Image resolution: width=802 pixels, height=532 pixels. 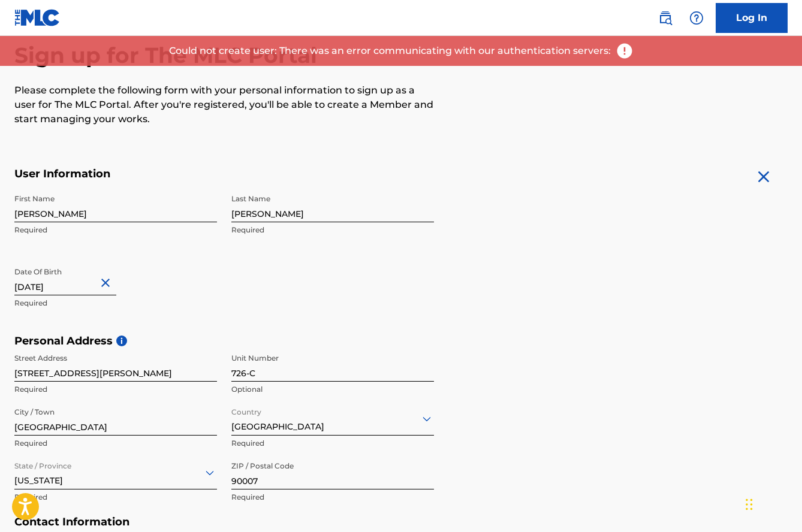 I want to click on div: Drag, so click(x=749, y=504).